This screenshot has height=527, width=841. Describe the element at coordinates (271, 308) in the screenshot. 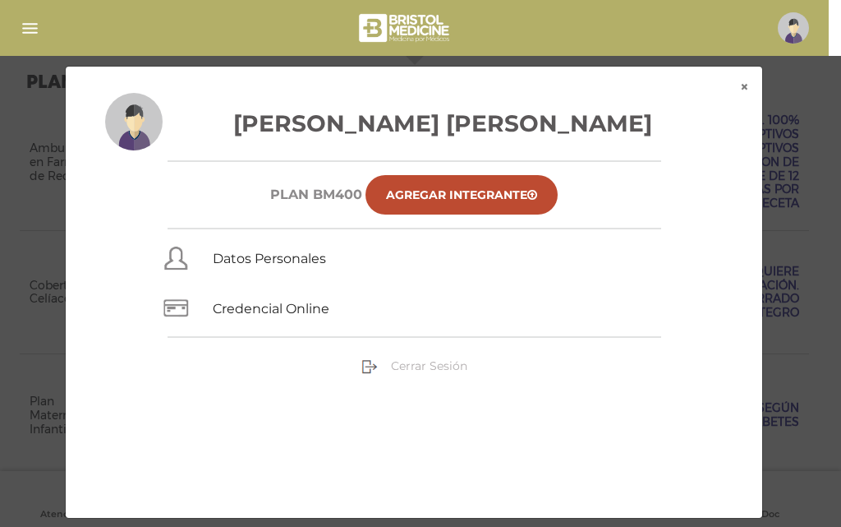

I see `a: Credencial Online` at that location.